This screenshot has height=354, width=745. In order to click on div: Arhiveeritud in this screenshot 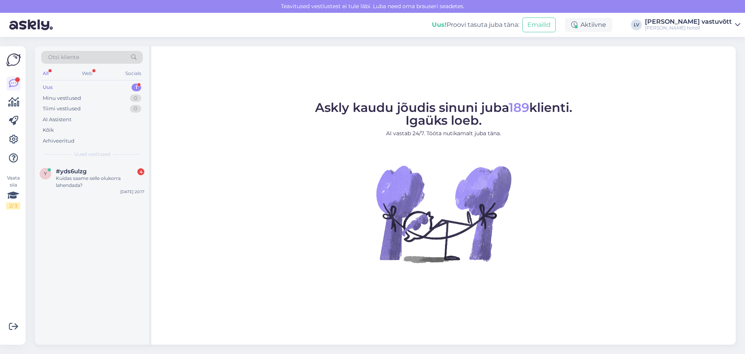, I will do `click(59, 141)`.